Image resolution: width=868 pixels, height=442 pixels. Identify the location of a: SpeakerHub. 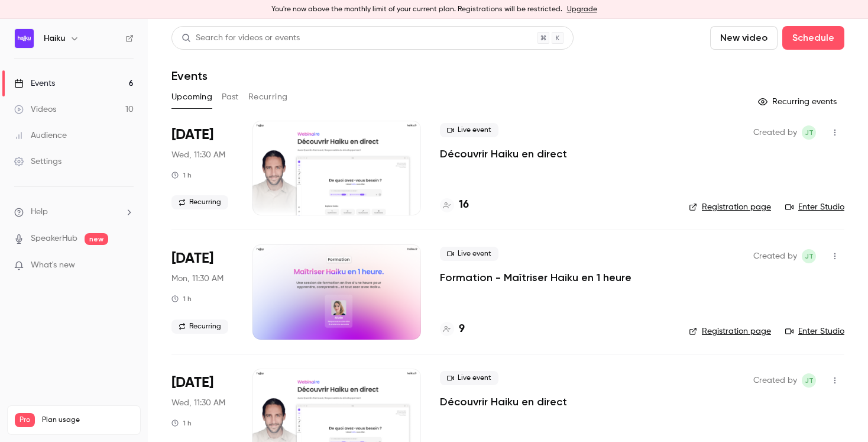
(54, 239).